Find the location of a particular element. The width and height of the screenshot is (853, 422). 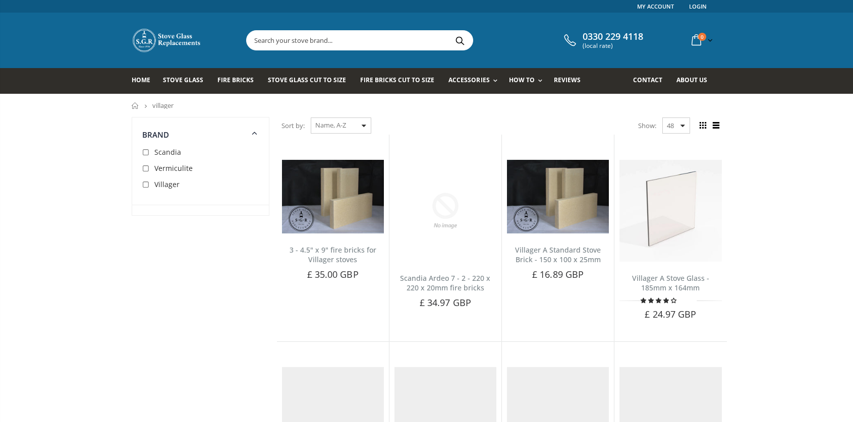

span: Accessories is located at coordinates (468, 80).